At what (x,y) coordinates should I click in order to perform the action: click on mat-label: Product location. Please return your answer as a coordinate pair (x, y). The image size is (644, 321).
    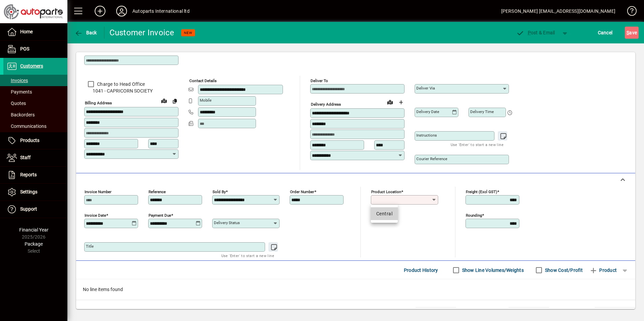
    Looking at the image, I should click on (386, 192).